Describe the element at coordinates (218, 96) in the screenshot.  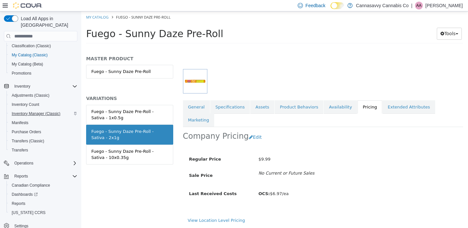
I see `a: Product Behaviors` at that location.